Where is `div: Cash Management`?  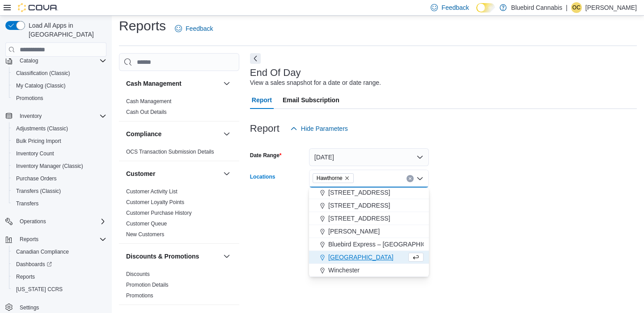 div: Cash Management is located at coordinates (179, 108).